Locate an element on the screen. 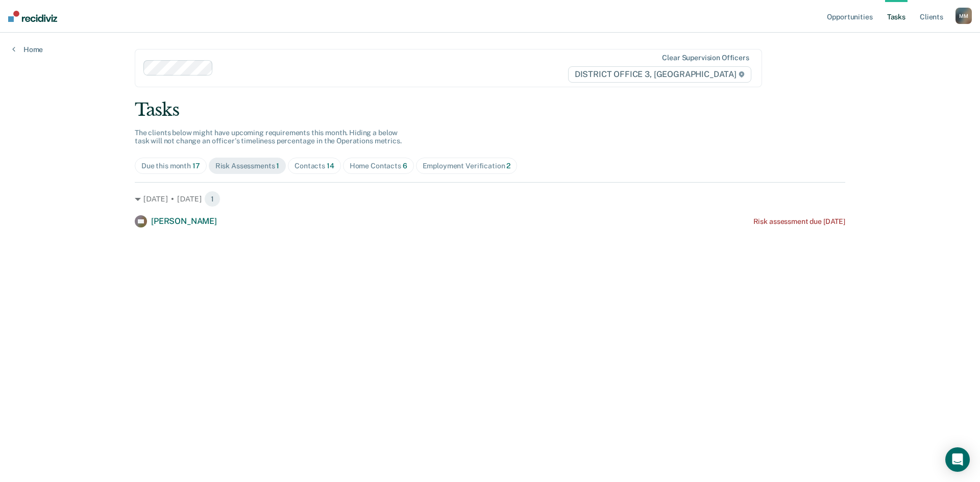  span: 17 is located at coordinates (196, 166).